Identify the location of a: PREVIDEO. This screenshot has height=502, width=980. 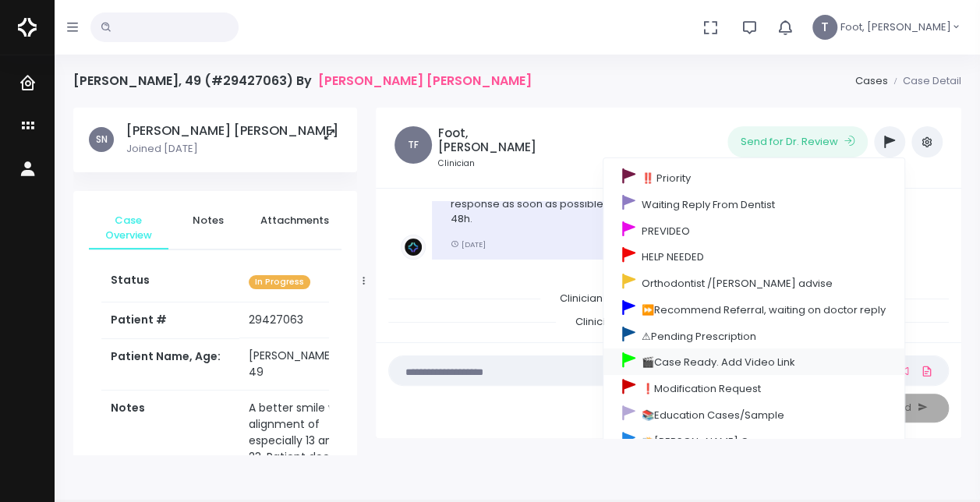
(754, 230).